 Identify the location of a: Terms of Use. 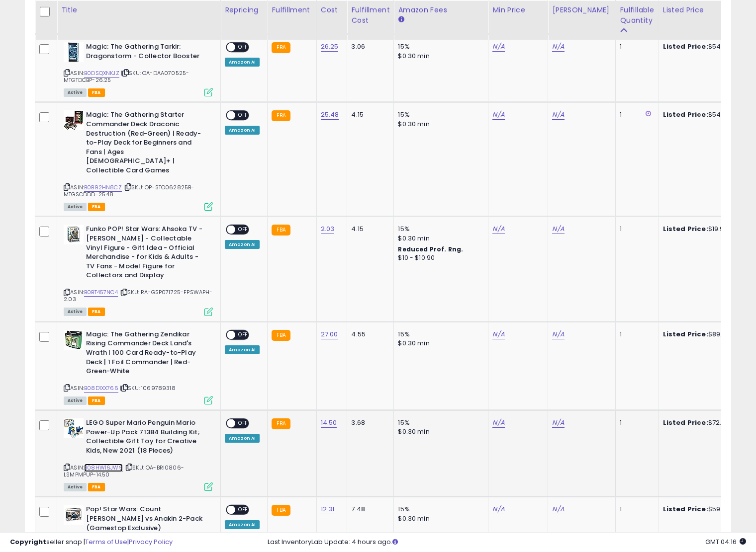
(106, 542).